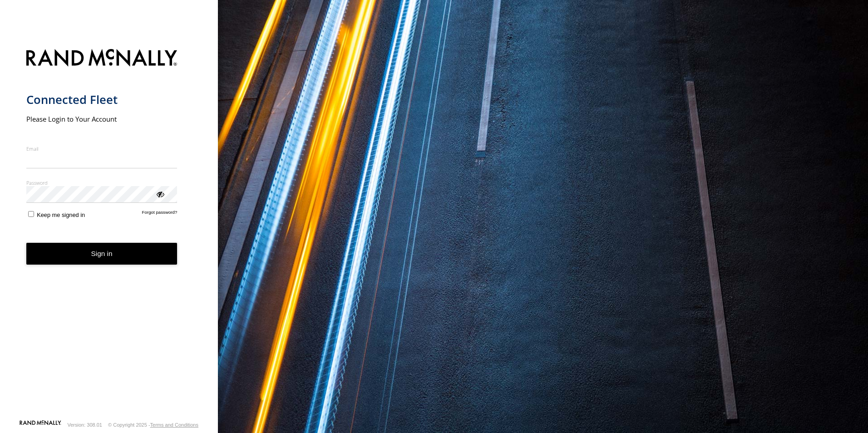 This screenshot has width=868, height=433. What do you see at coordinates (153, 425) in the screenshot?
I see `div: © Copyright 2025 -` at bounding box center [153, 425].